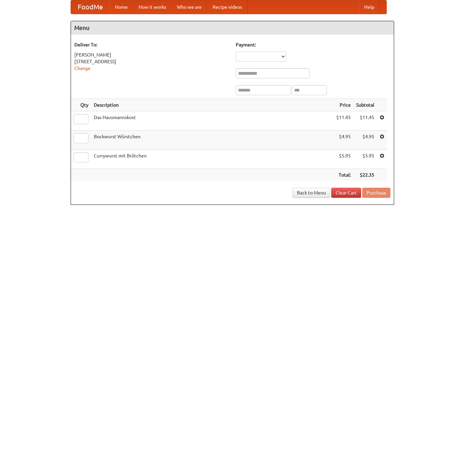 The width and height of the screenshot is (457, 476). I want to click on h4: Menu, so click(232, 28).